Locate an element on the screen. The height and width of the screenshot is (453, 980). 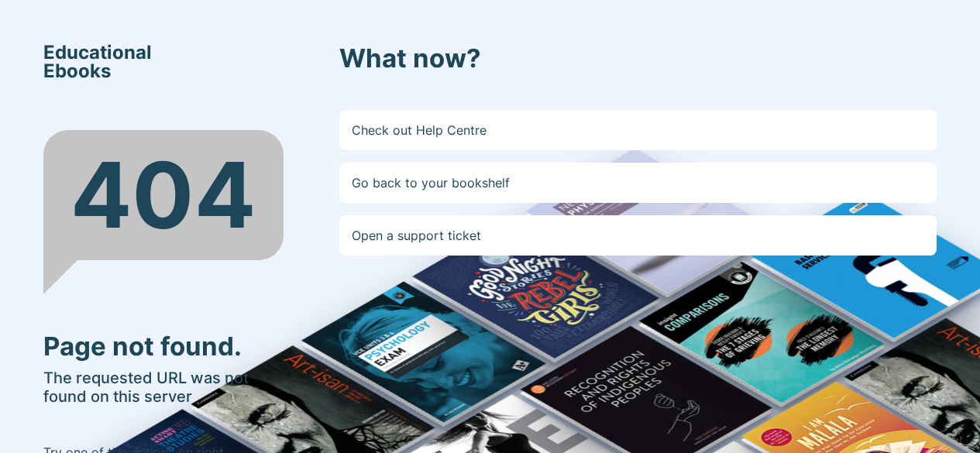
a: Go back to your bookshelf is located at coordinates (638, 183).